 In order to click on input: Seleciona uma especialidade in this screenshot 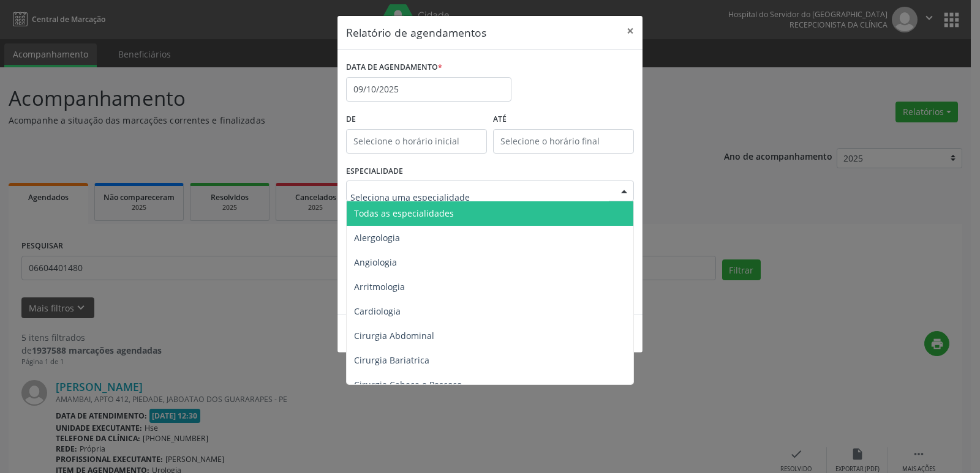, I will do `click(480, 197)`.